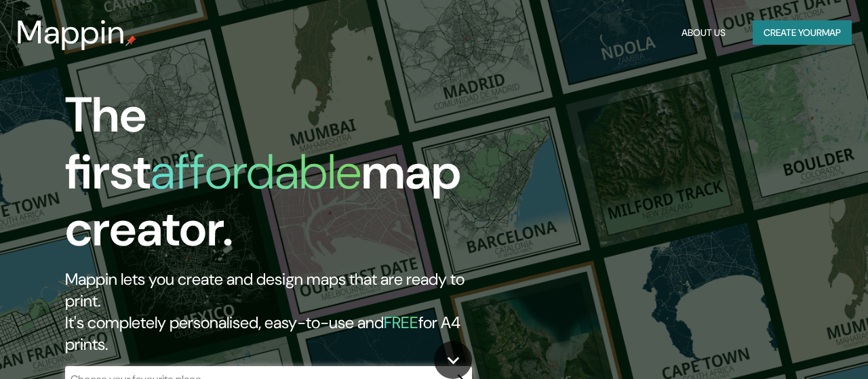  I want to click on button: Create yourmap, so click(801, 32).